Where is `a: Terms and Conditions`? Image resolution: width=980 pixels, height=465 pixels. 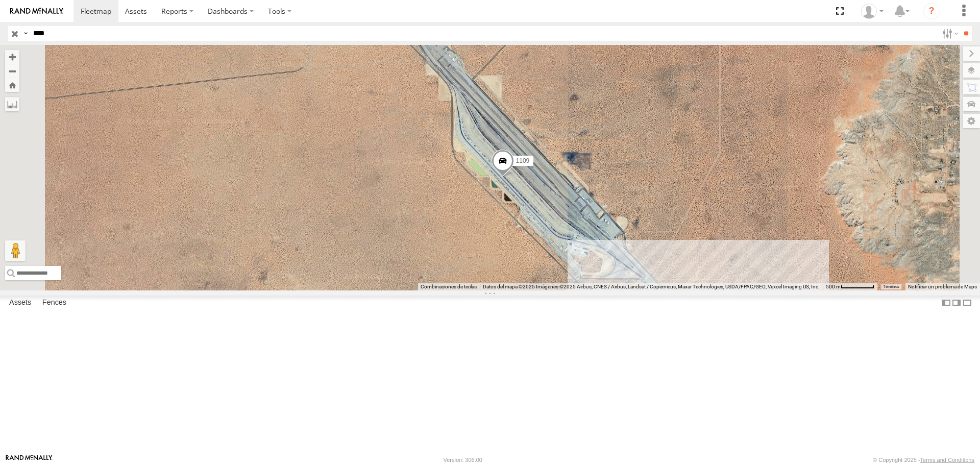
a: Terms and Conditions is located at coordinates (948, 460).